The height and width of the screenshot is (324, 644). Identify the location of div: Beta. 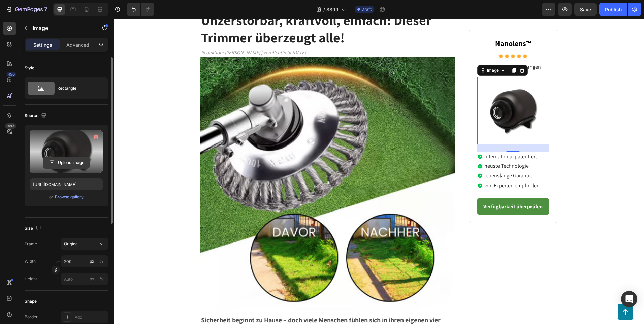
(10, 126).